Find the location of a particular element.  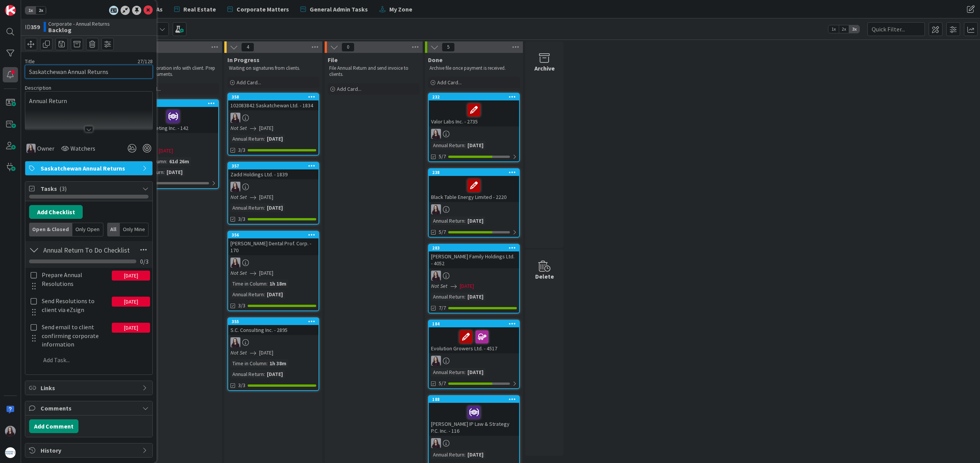

span: 2x is located at coordinates (844, 29).